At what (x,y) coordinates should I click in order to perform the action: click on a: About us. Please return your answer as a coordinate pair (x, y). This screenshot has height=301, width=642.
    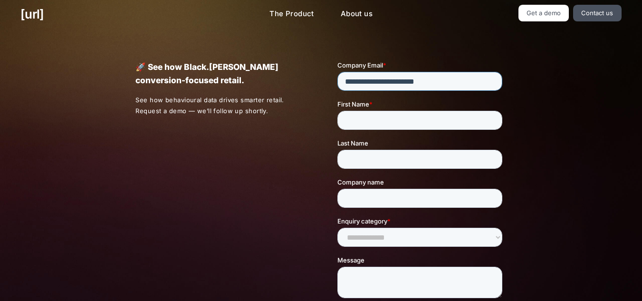
    Looking at the image, I should click on (356, 14).